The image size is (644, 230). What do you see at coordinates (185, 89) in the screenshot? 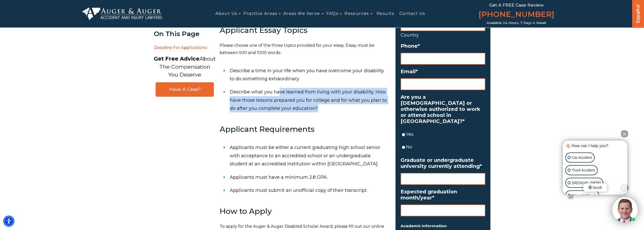
I see `a: Have A Case?` at bounding box center [185, 89].